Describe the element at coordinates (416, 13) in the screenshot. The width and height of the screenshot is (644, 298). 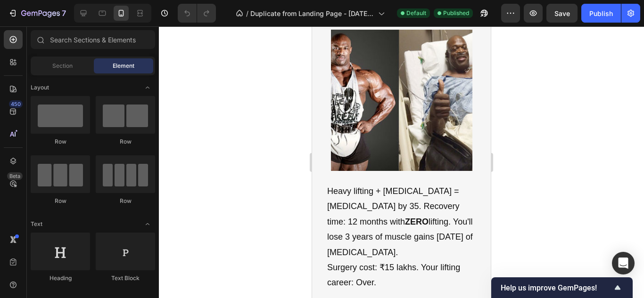
I see `span: Default` at that location.